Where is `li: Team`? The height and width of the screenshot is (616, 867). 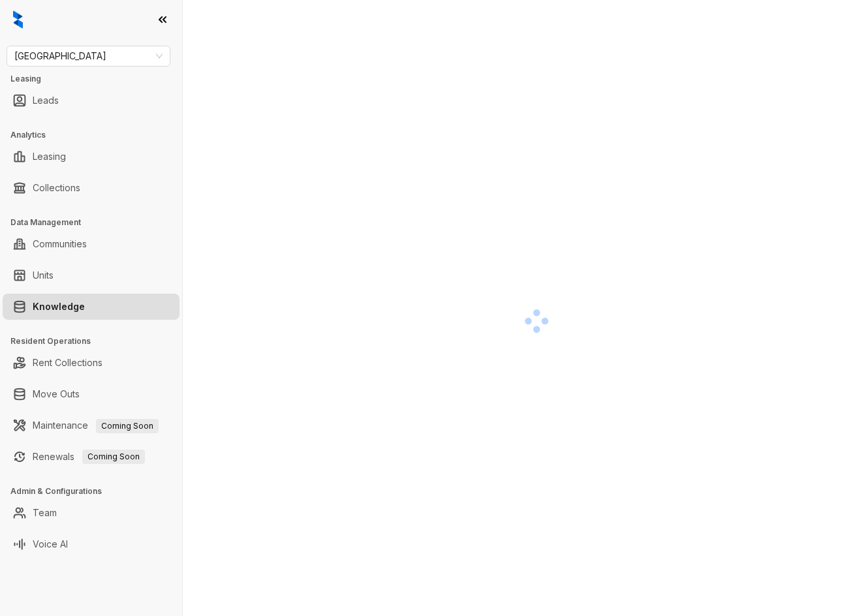 li: Team is located at coordinates (91, 513).